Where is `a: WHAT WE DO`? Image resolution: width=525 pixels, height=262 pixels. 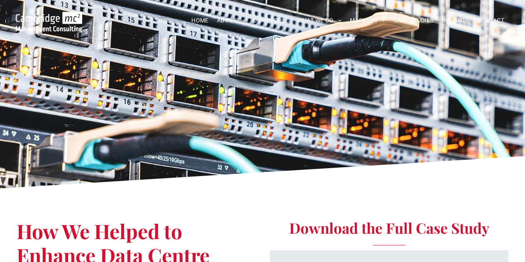
a: WHAT WE DO is located at coordinates (320, 20).